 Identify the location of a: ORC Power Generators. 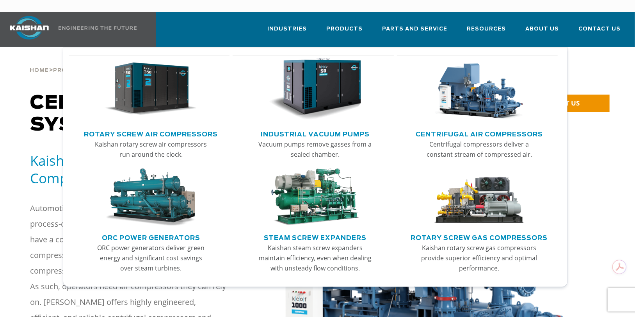
(151, 237).